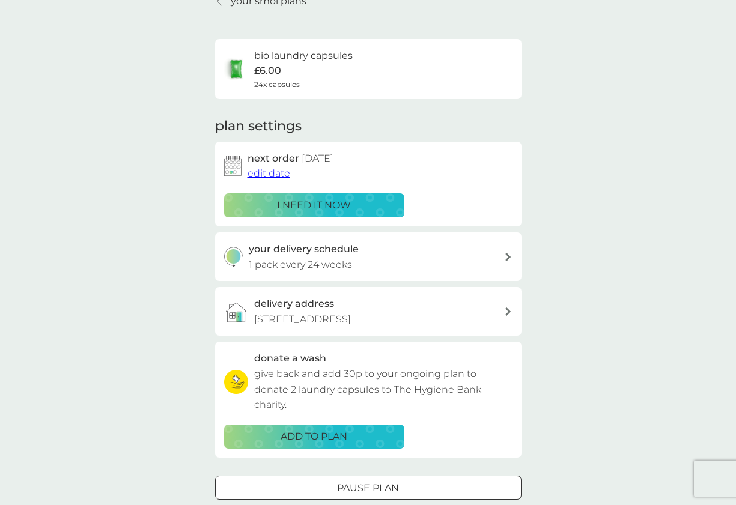 The width and height of the screenshot is (736, 505). What do you see at coordinates (267, 71) in the screenshot?
I see `p: £6.00` at bounding box center [267, 71].